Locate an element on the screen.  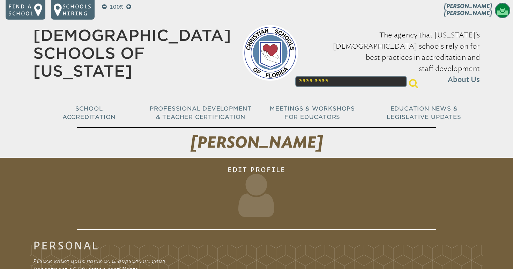
span: School Accreditation is located at coordinates (89, 112).